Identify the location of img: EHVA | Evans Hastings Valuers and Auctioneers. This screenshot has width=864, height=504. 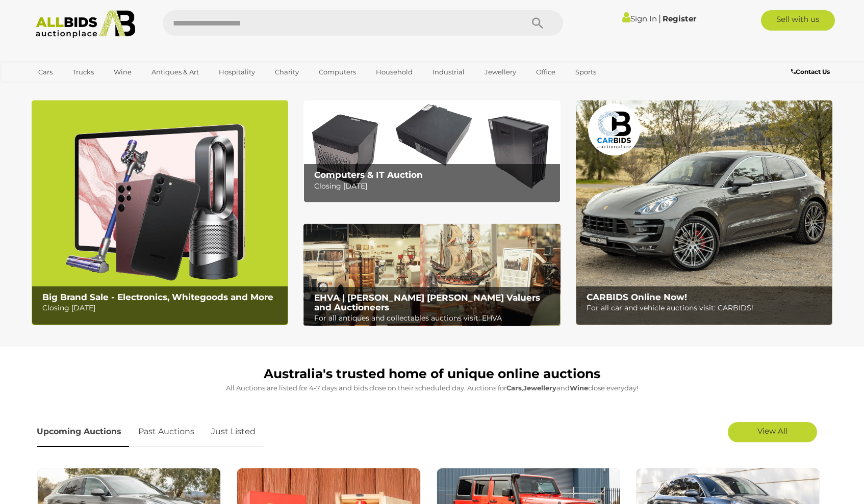
(432, 275).